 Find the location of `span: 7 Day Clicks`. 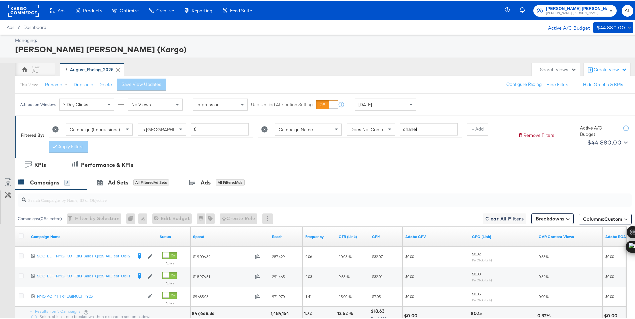

span: 7 Day Clicks is located at coordinates (76, 103).